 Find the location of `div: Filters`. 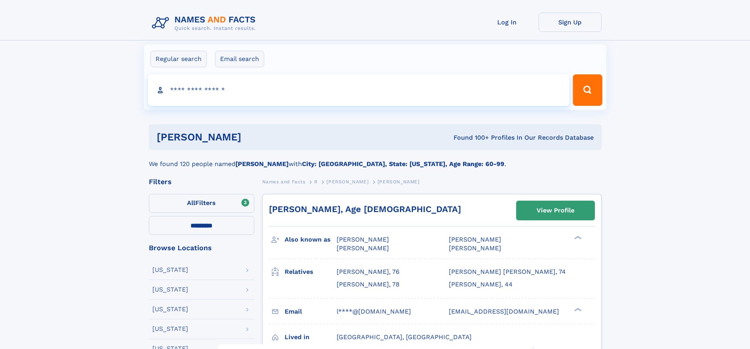

div: Filters is located at coordinates (202, 182).